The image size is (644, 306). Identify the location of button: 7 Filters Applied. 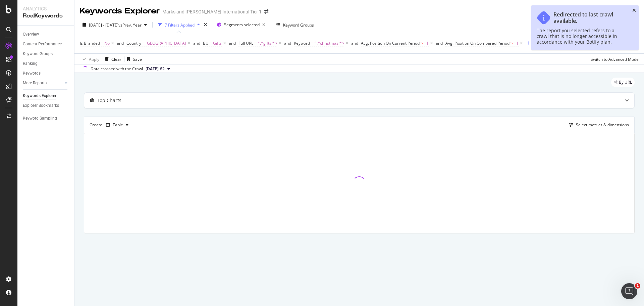
(179, 25).